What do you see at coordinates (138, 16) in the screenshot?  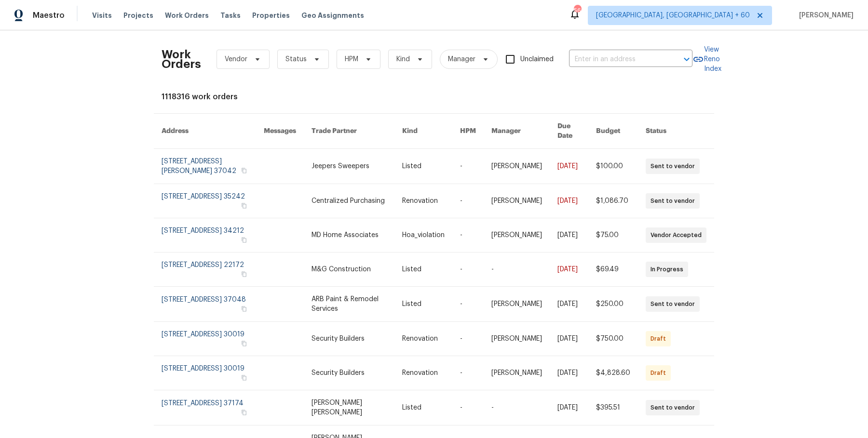 I see `span: Projects` at bounding box center [138, 16].